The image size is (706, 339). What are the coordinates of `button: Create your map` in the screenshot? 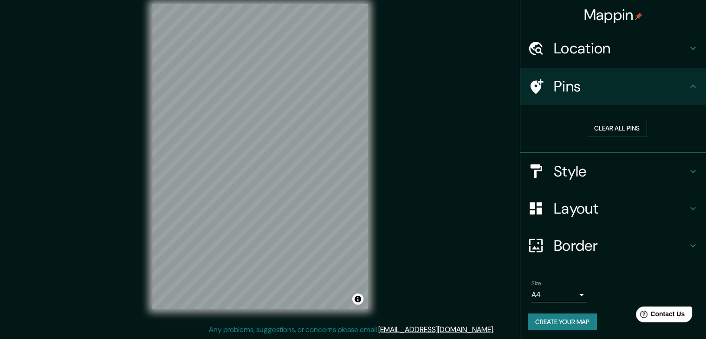 It's located at (562, 322).